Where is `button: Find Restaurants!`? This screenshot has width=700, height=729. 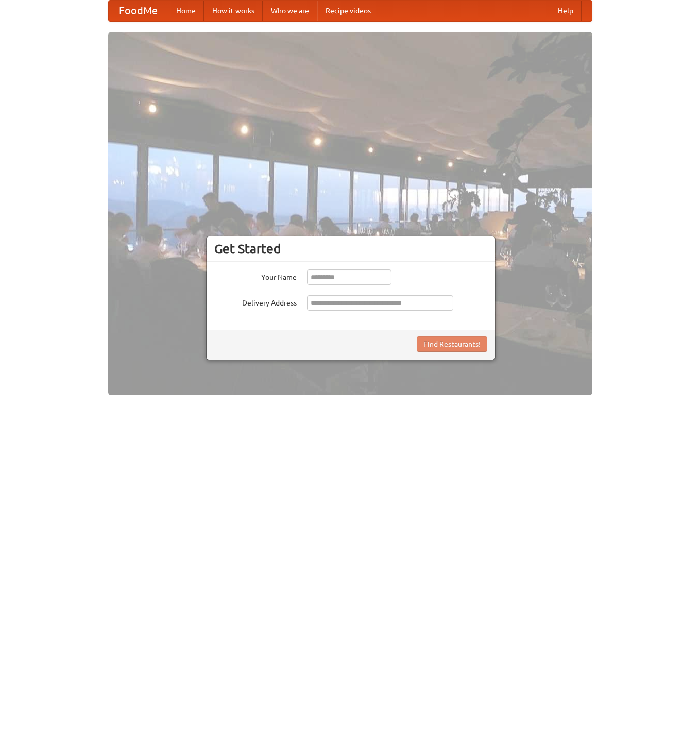
button: Find Restaurants! is located at coordinates (452, 344).